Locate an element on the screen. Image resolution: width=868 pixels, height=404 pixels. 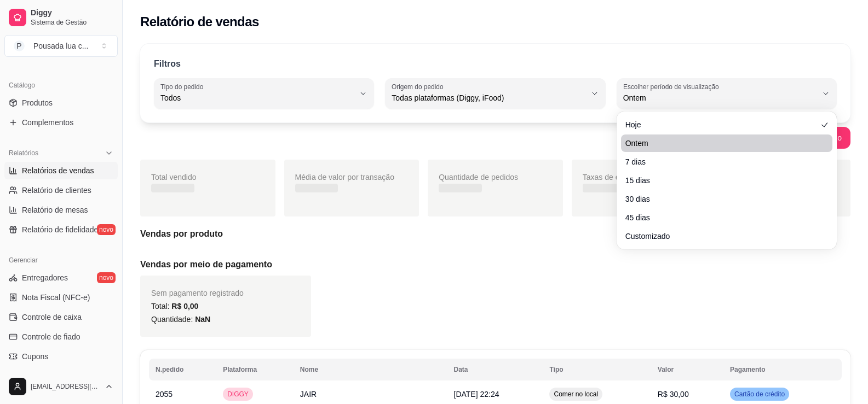
span: Quantidade de pedidos is located at coordinates (478, 177).